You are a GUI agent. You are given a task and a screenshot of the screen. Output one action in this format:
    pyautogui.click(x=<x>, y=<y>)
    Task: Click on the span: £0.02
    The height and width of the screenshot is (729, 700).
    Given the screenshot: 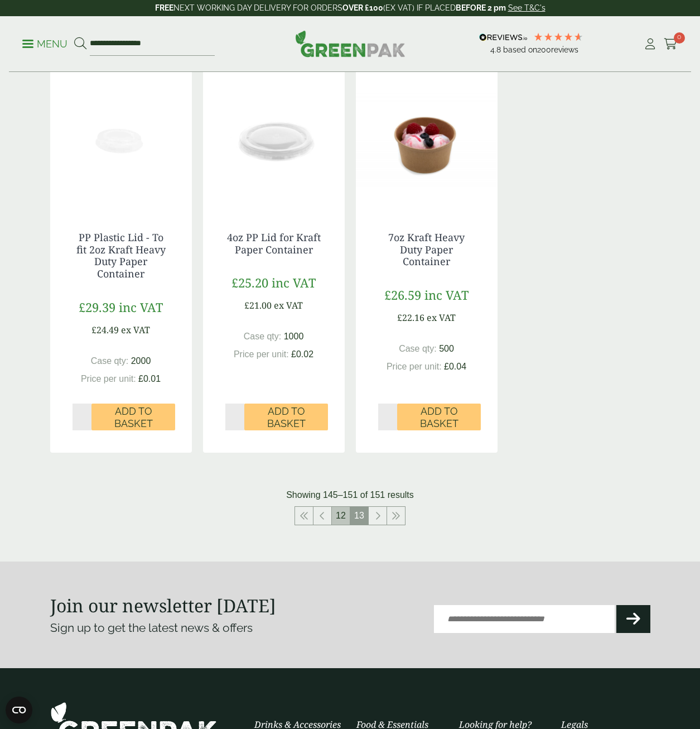 What is the action you would take?
    pyautogui.click(x=303, y=354)
    